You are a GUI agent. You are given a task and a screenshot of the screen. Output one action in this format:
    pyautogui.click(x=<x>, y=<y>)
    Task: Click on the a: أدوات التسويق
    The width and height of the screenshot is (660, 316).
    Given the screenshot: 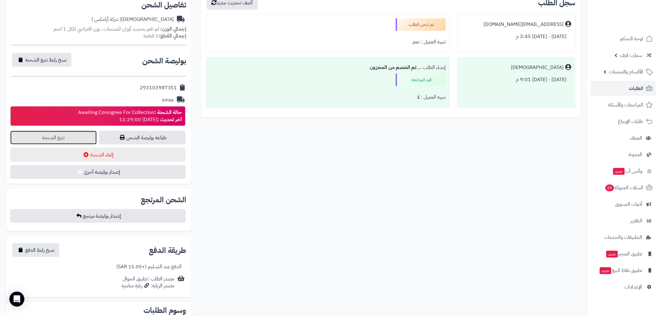 What is the action you would take?
    pyautogui.click(x=623, y=204)
    